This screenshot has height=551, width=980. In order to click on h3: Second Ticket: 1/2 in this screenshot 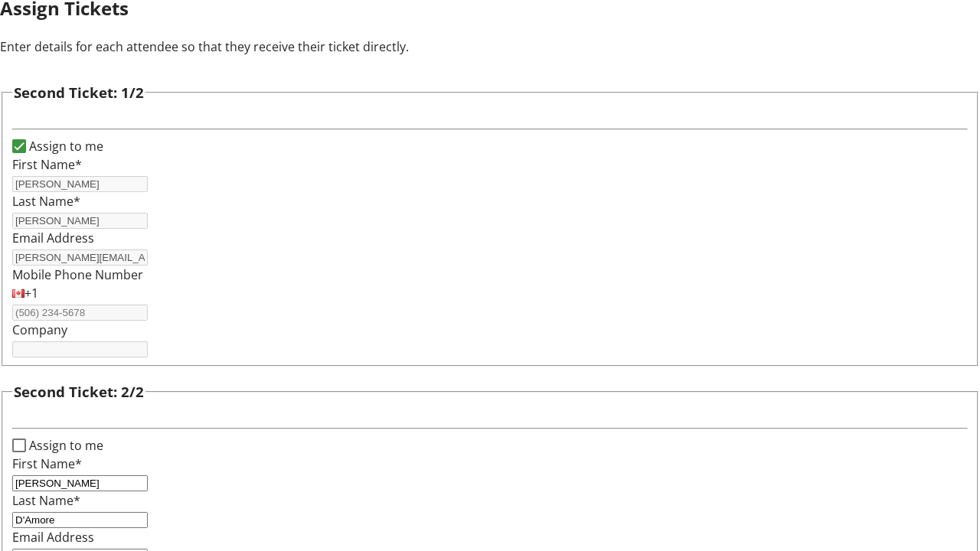, I will do `click(79, 93)`.